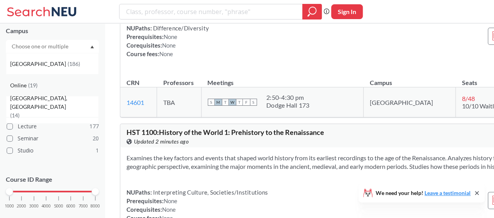 The image size is (494, 218). What do you see at coordinates (312, 12) in the screenshot?
I see `svg: magnifying glass` at bounding box center [312, 12].